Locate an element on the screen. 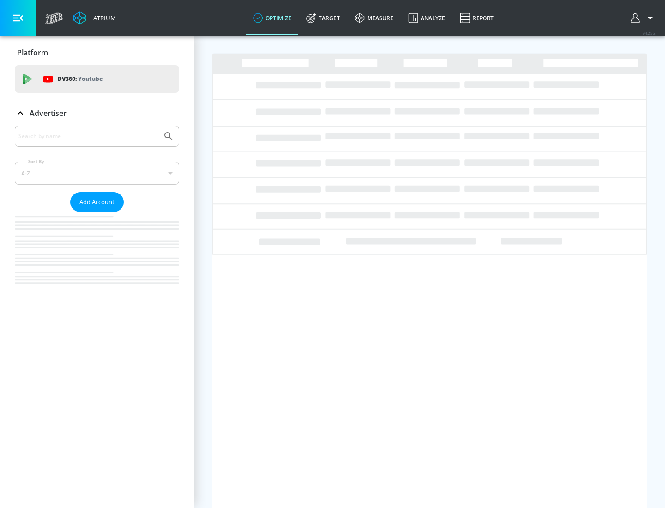 This screenshot has width=665, height=508. a: Target is located at coordinates (323, 18).